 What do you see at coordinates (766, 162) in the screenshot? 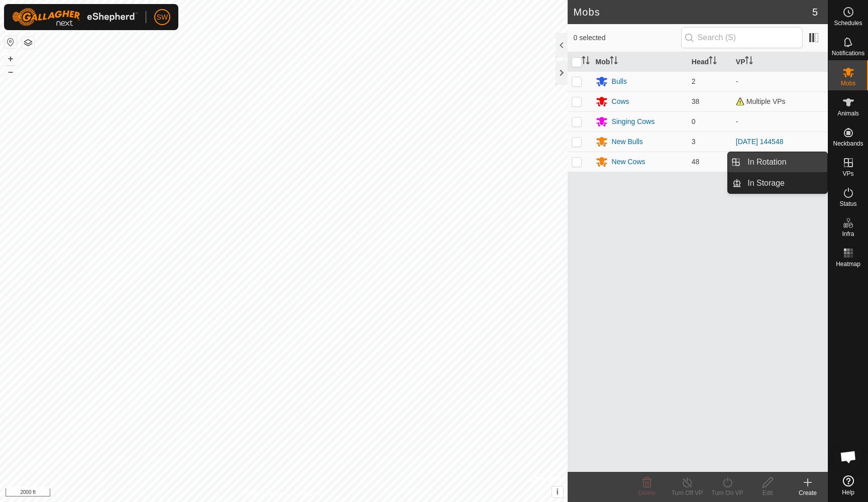
I see `span: In Rotation` at bounding box center [766, 162].